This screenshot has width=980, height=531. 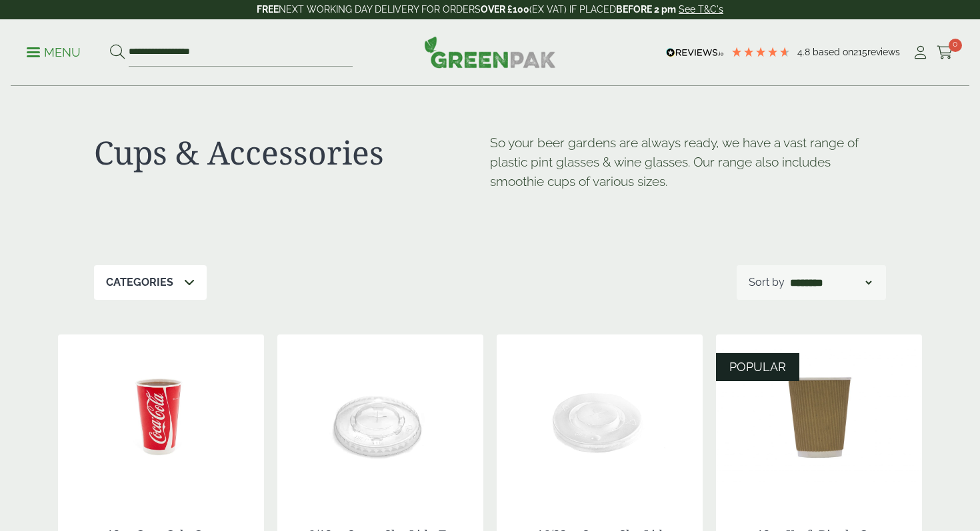 I want to click on span: 215, so click(x=860, y=52).